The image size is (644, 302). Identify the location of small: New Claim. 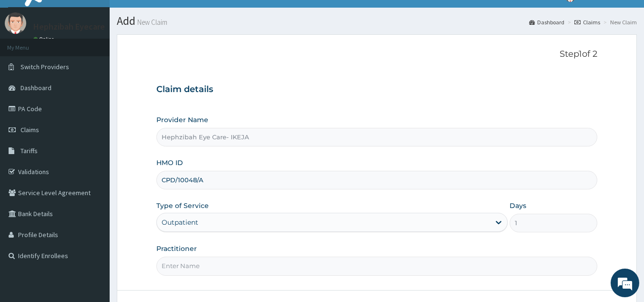
(151, 22).